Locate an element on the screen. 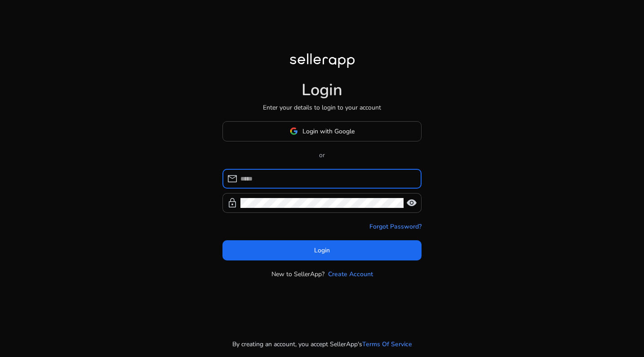 The width and height of the screenshot is (644, 357). img: google-logo.svg is located at coordinates (294, 131).